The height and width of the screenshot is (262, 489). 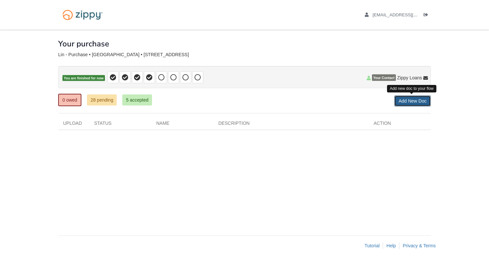 What do you see at coordinates (84, 44) in the screenshot?
I see `h1: Your purchase` at bounding box center [84, 44].